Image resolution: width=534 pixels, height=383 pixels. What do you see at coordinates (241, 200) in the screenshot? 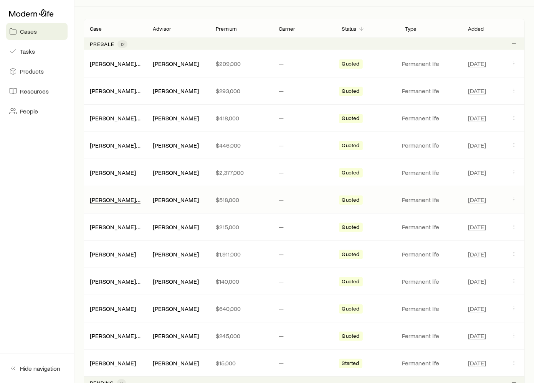
I see `p: $518,000` at bounding box center [241, 200].